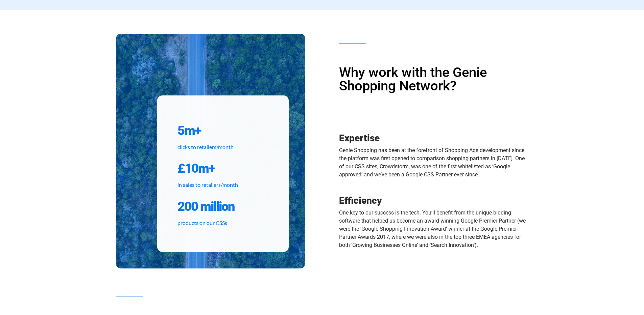 This screenshot has height=315, width=644. I want to click on h2: £10m+, so click(223, 169).